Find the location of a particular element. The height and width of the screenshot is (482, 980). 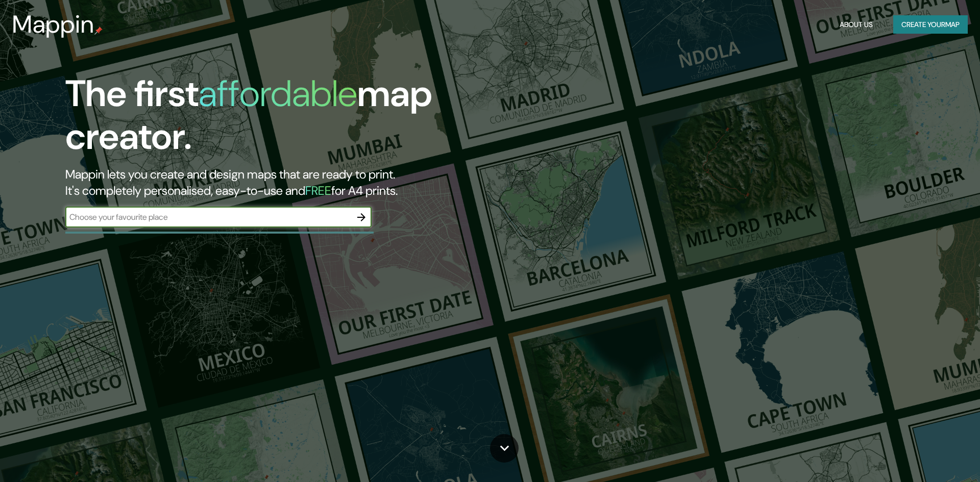

h3: Mappin is located at coordinates (53, 24).